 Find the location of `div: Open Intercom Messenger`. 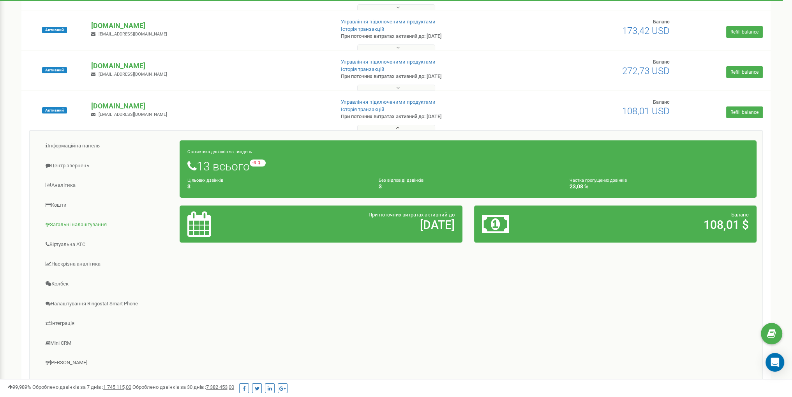

div: Open Intercom Messenger is located at coordinates (775, 362).